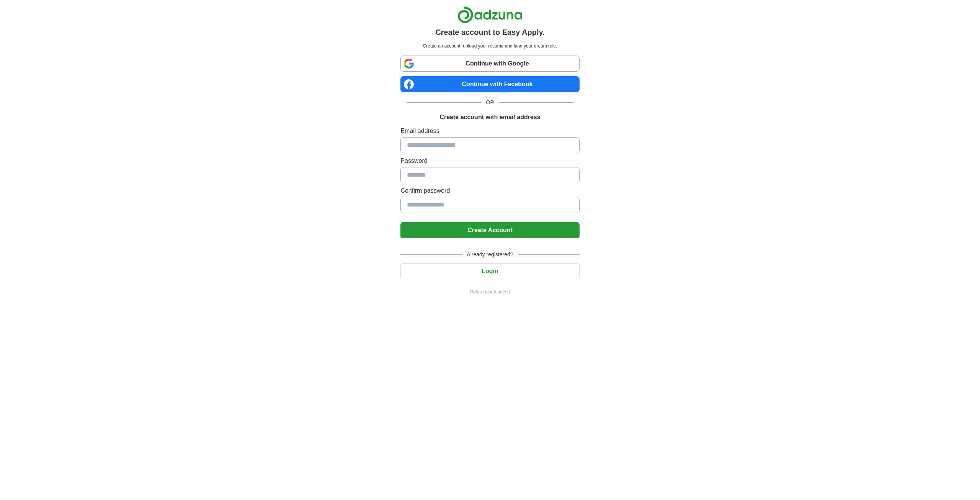 The image size is (980, 500). Describe the element at coordinates (490, 271) in the screenshot. I see `a: Login` at that location.